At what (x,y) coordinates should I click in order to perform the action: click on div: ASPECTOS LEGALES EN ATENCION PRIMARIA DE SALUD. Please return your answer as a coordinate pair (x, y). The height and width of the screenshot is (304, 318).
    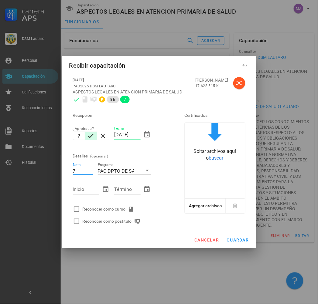
    Looking at the image, I should click on (132, 92).